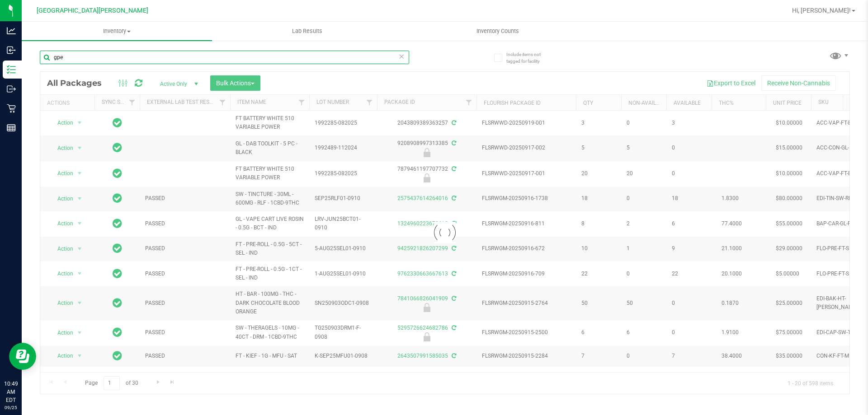  Describe the element at coordinates (497, 31) in the screenshot. I see `span: Inventory Counts` at that location.